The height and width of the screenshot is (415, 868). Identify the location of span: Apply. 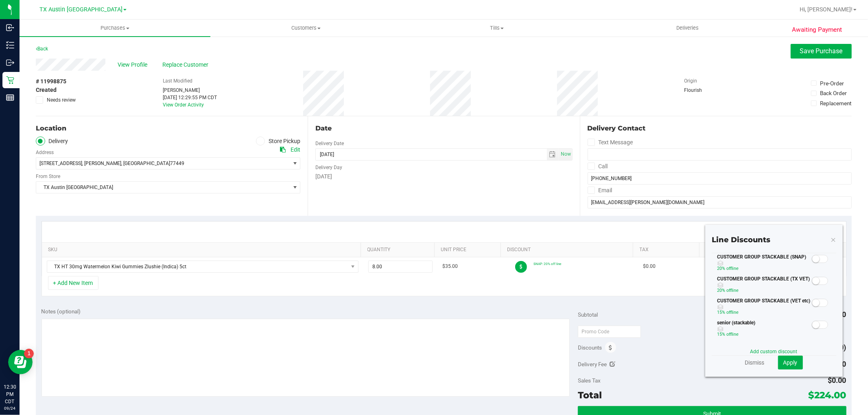
(790, 362).